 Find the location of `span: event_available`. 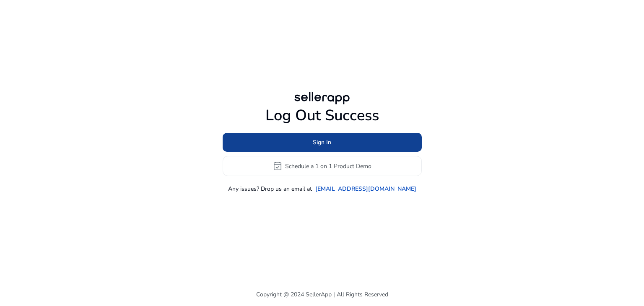

span: event_available is located at coordinates (278, 167).